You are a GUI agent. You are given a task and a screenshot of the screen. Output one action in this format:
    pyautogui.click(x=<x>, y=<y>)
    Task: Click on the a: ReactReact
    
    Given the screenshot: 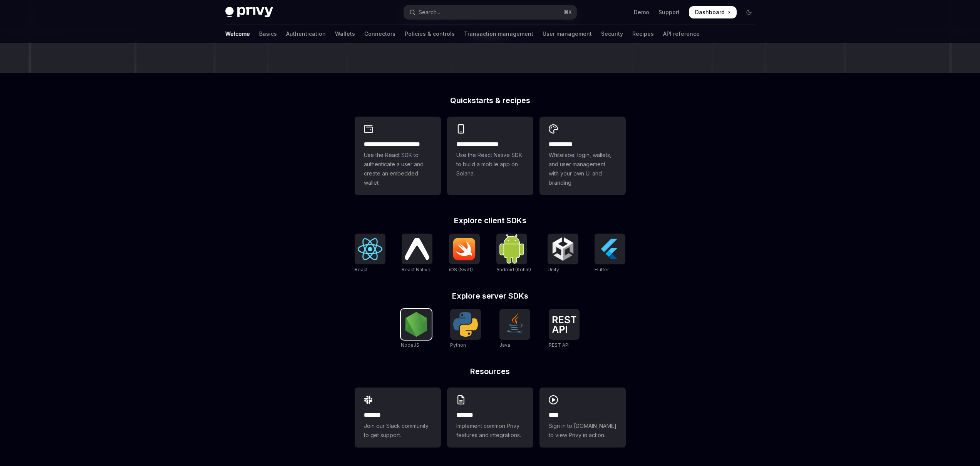 What is the action you would take?
    pyautogui.click(x=370, y=254)
    